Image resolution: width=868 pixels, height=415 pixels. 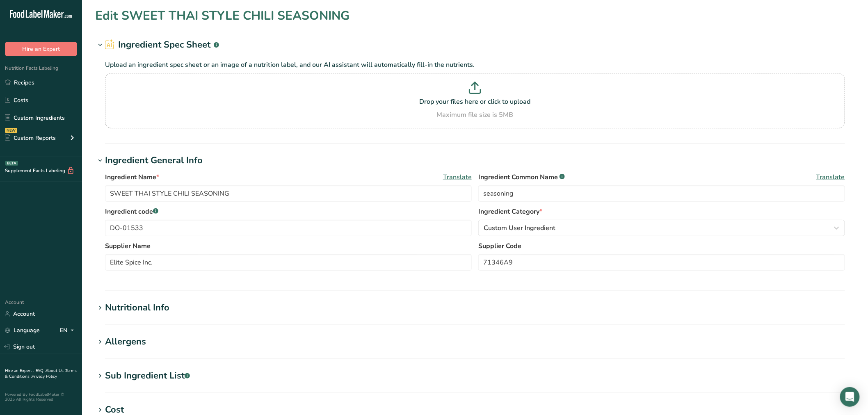 I want to click on input: Type your supplier name here, so click(x=289, y=263).